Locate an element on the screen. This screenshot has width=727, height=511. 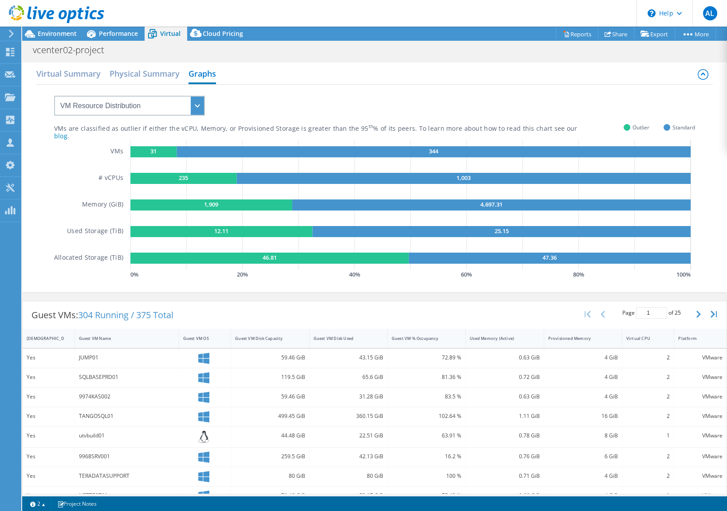
text: 12.11 is located at coordinates (221, 231).